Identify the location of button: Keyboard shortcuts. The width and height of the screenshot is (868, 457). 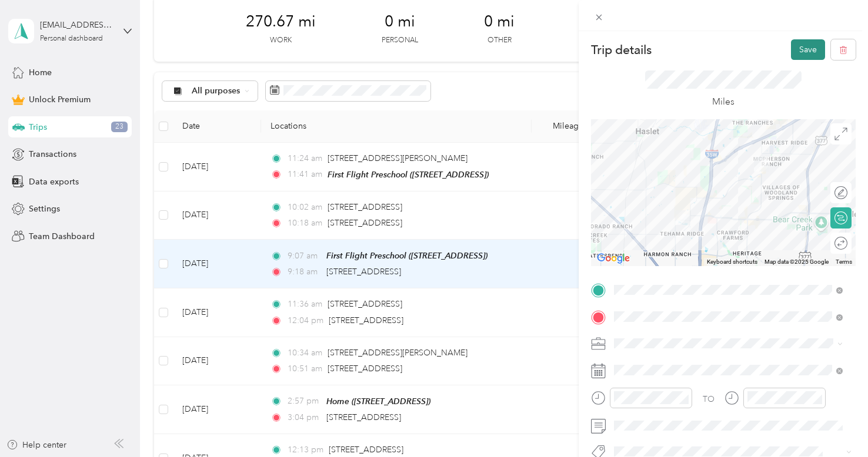
(732, 262).